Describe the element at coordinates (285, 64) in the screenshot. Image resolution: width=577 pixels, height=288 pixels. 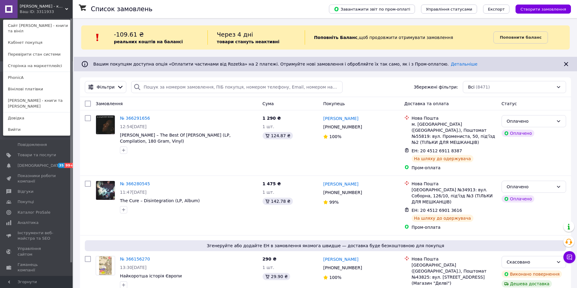
I see `span: Вашим покупцям доступна опція «Оплатити частинами від Rozetka» на 2 платежі. Отримуйте нові замов...` at that location.